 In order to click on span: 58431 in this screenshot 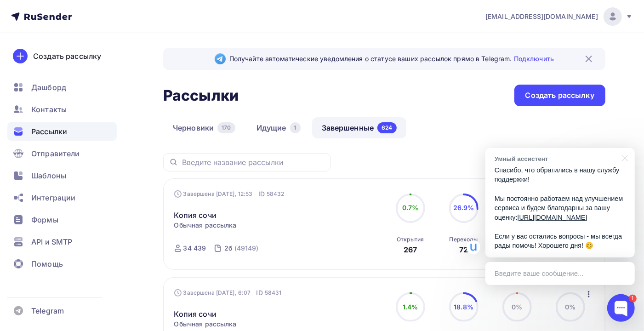, I will do `click(273, 293)`.